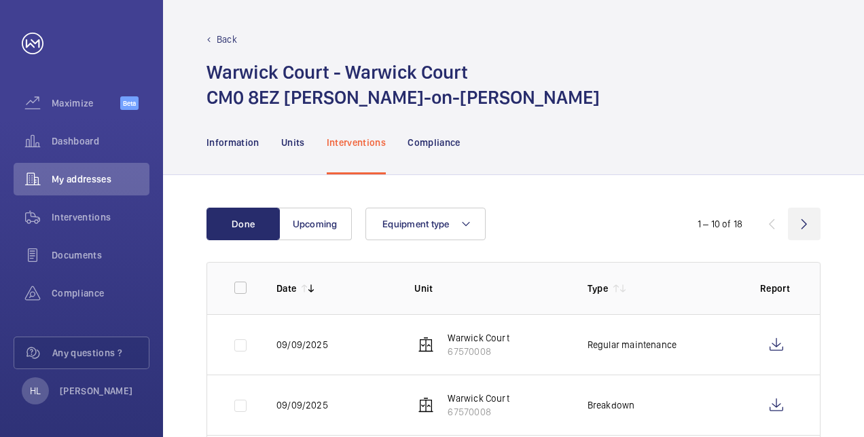  Describe the element at coordinates (776, 289) in the screenshot. I see `p: Report` at that location.